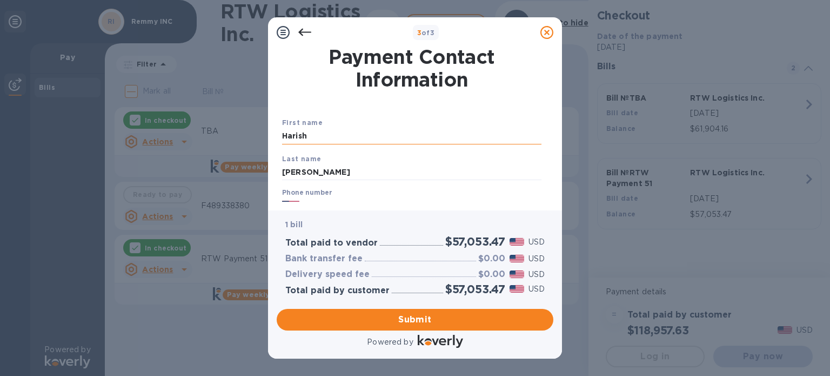 This screenshot has height=376, width=830. What do you see at coordinates (435, 205) in the screenshot?
I see `input: Enter your phone number` at bounding box center [435, 205].